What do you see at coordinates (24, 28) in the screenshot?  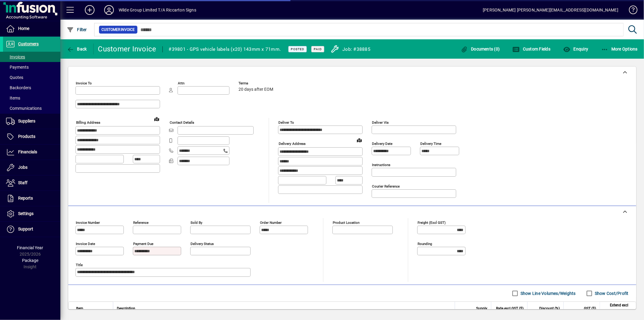 I see `span: Home` at bounding box center [24, 28].